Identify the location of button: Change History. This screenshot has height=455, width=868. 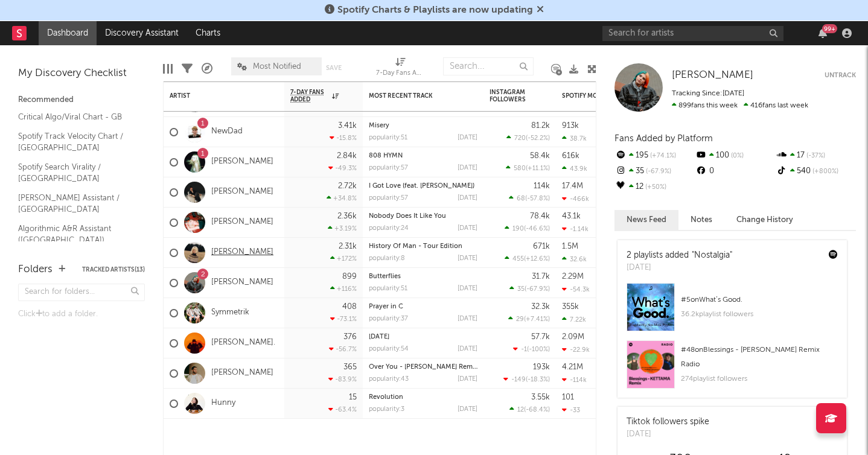
(765, 220).